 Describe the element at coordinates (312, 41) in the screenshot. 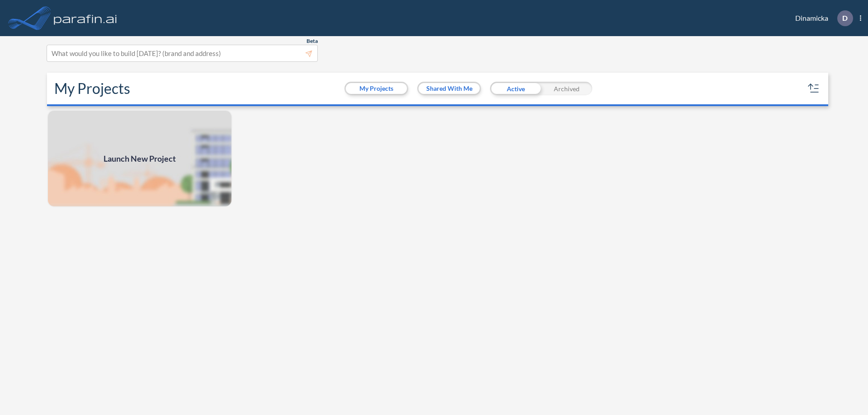

I see `span: Beta` at that location.